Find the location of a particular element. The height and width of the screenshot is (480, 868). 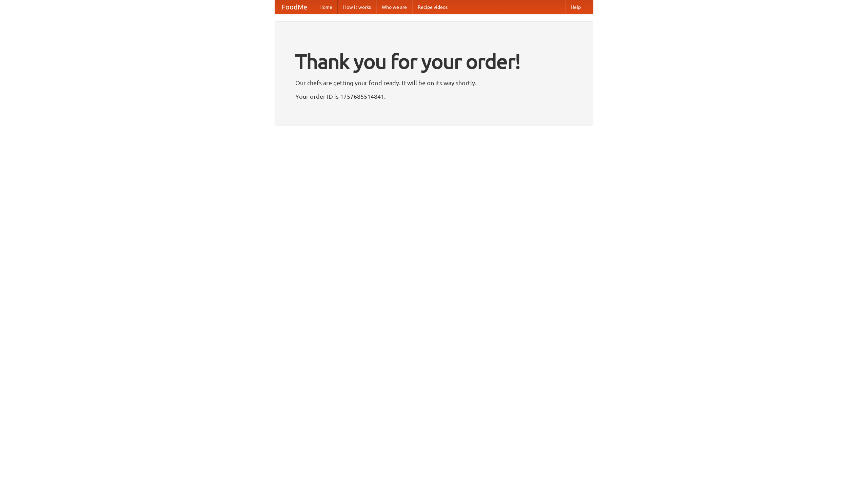

a: FoodMe is located at coordinates (294, 7).